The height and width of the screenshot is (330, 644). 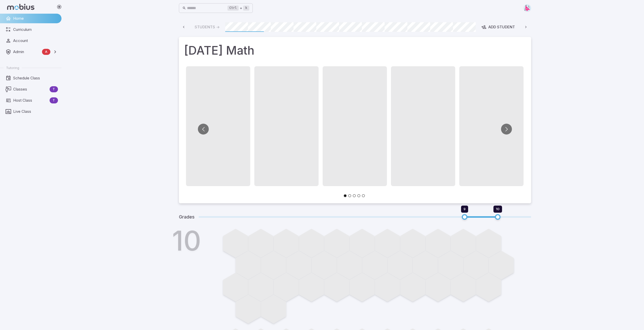 What do you see at coordinates (30, 101) in the screenshot?
I see `span: Host Class` at bounding box center [30, 101].